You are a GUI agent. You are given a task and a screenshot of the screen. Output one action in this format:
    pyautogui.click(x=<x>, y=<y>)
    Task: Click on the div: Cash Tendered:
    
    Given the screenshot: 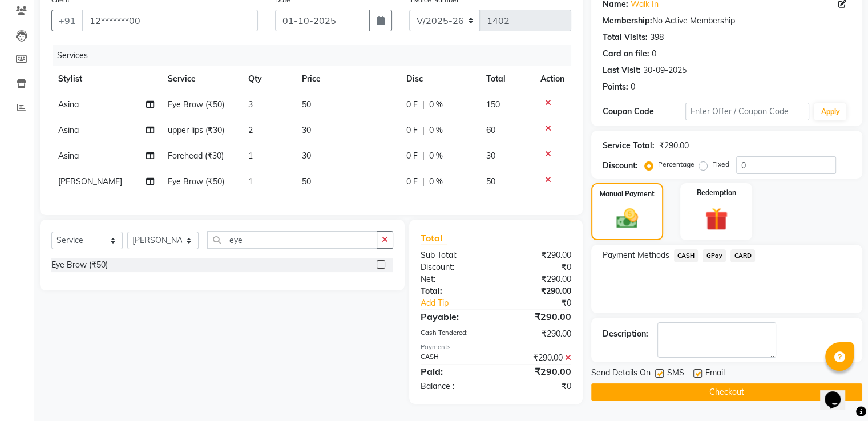 What is the action you would take?
    pyautogui.click(x=454, y=334)
    